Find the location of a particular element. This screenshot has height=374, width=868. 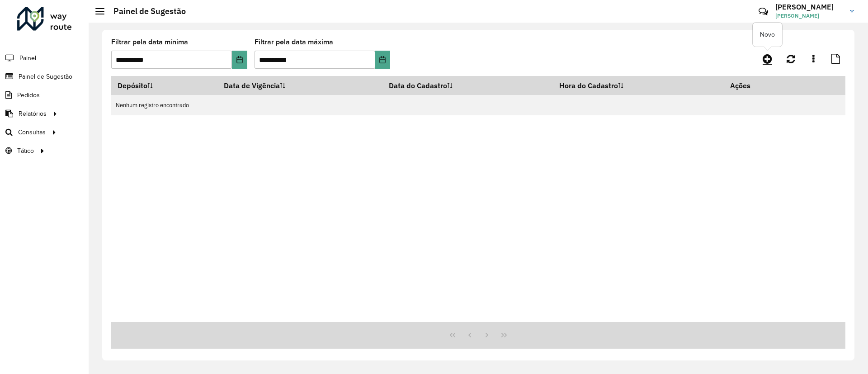

a: Contato Rápido is located at coordinates (763, 12).